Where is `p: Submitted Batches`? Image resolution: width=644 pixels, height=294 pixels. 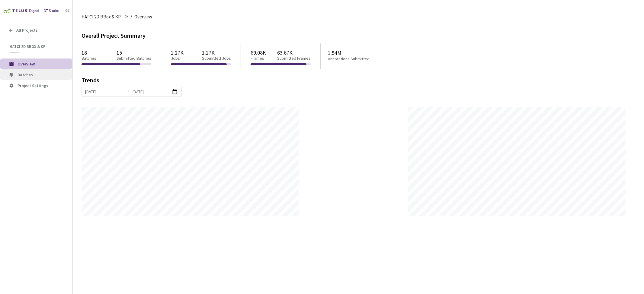 p: Submitted Batches is located at coordinates (134, 58).